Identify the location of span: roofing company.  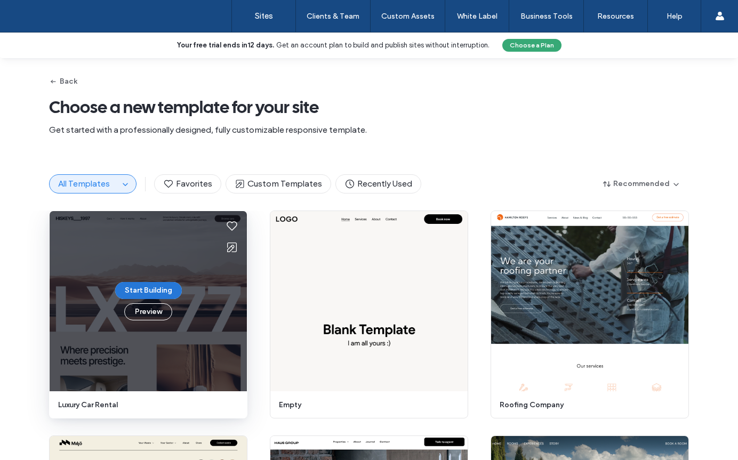
(586, 405).